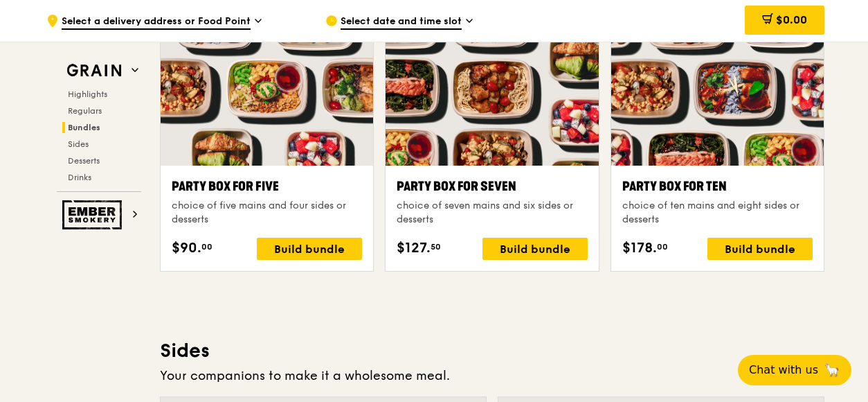  Describe the element at coordinates (791, 19) in the screenshot. I see `span: $0.00` at that location.